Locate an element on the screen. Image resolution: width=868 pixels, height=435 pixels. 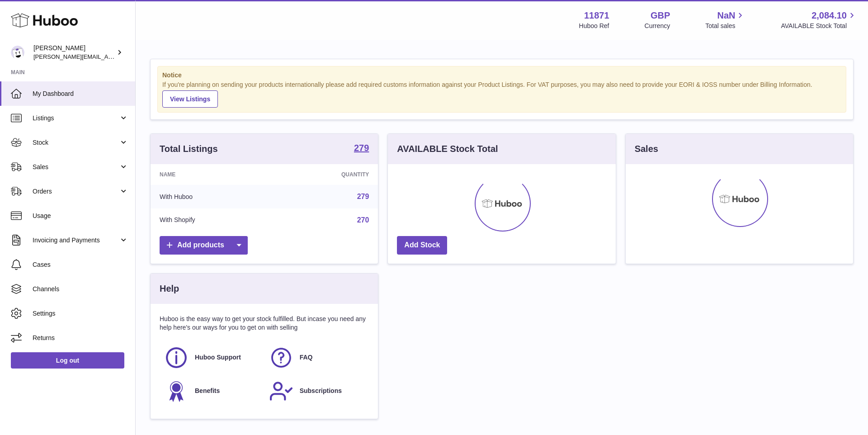
span: 2,084.10 is located at coordinates (829, 15).